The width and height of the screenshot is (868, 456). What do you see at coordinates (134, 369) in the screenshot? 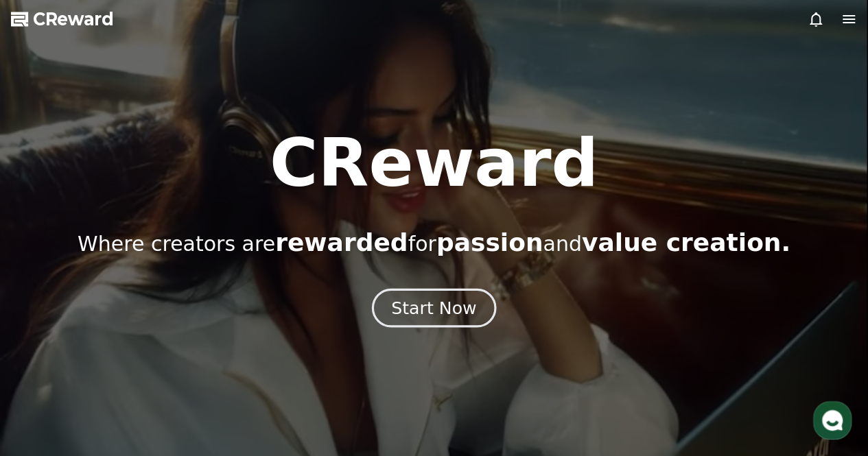
I see `span: Messages` at bounding box center [134, 369].